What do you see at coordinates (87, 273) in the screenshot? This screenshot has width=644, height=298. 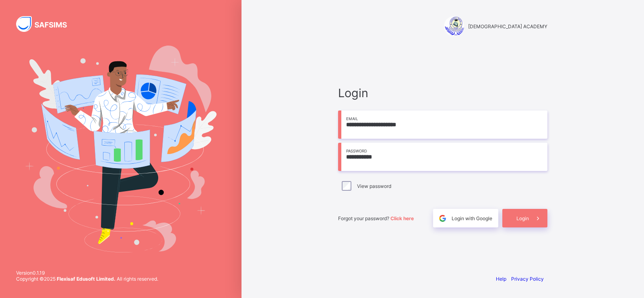 I see `span: Version 0.1.19` at bounding box center [87, 273].